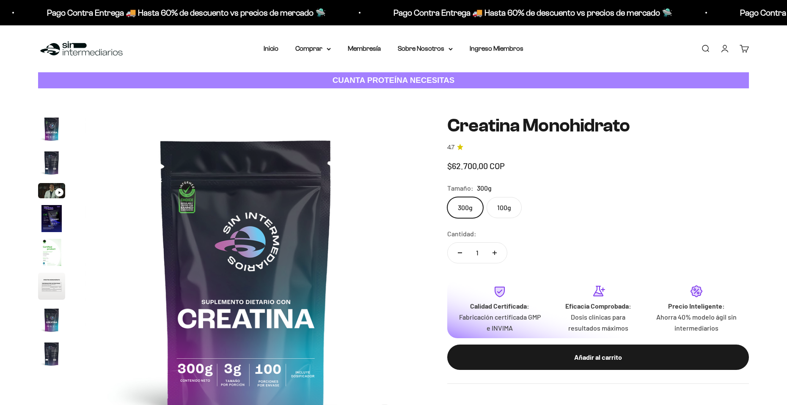 The width and height of the screenshot is (787, 405). What do you see at coordinates (52, 254) in the screenshot?
I see `button: Ir al artículo 5` at bounding box center [52, 254].